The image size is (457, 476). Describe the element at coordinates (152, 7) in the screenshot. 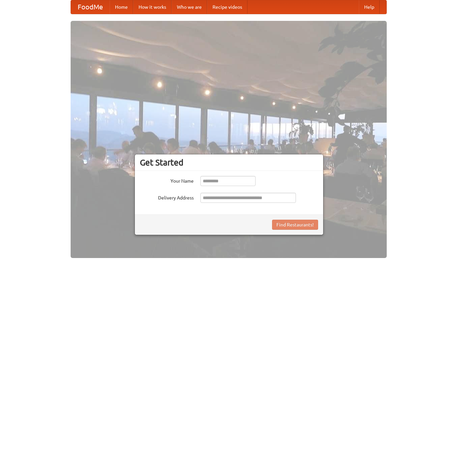

I see `a: How it works` at that location.